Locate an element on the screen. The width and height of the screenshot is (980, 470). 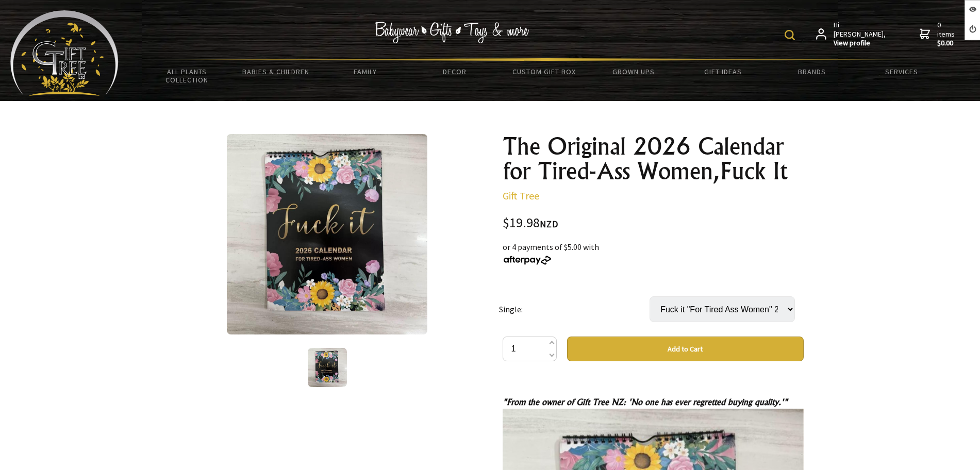
a: 0 items$0.00 is located at coordinates (938, 34).